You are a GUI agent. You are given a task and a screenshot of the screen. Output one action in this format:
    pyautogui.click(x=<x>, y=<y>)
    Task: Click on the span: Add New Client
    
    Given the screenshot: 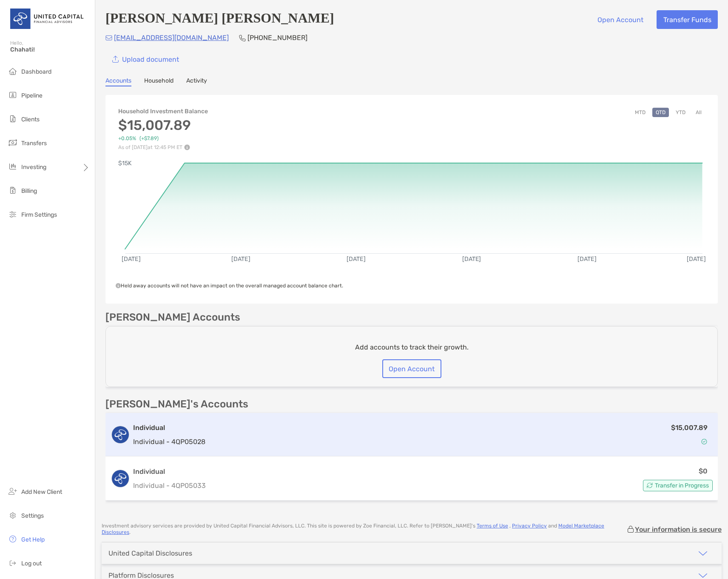 What is the action you would take?
    pyautogui.click(x=42, y=491)
    